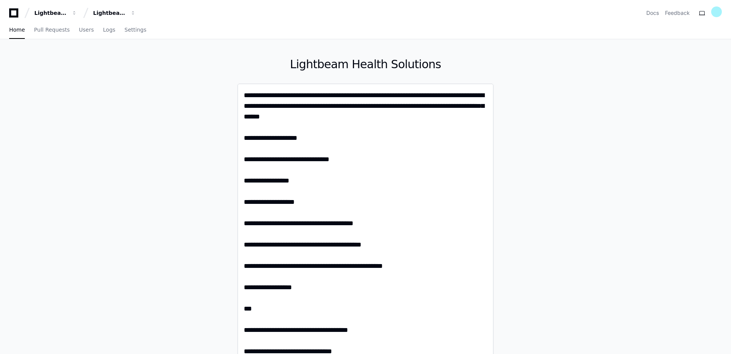 The image size is (731, 354). Describe the element at coordinates (114, 13) in the screenshot. I see `button: Lightbeam Health Solutions` at that location.